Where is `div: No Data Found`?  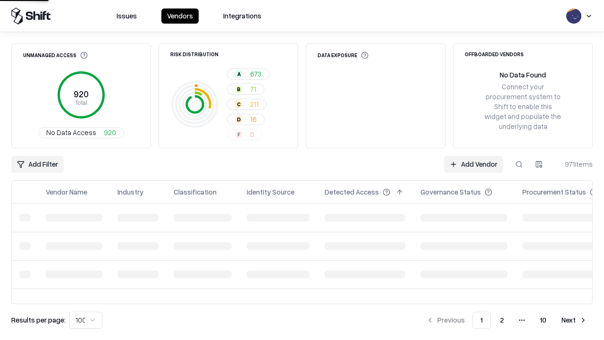
div: No Data Found is located at coordinates (523, 75).